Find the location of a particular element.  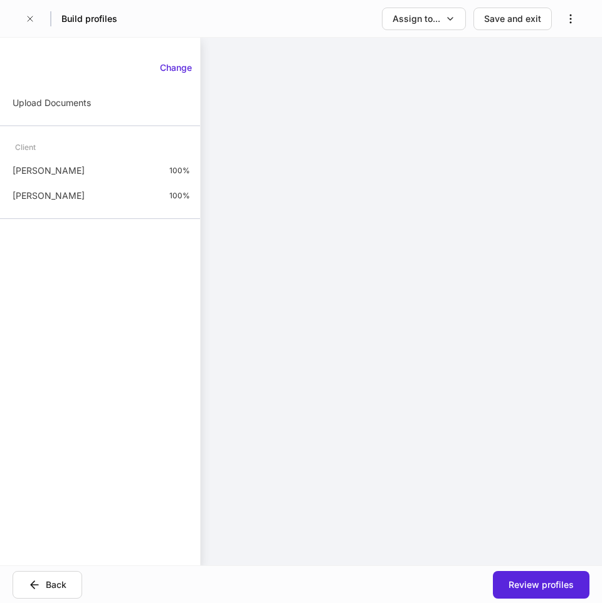

p: Upload Documents is located at coordinates (51, 103).